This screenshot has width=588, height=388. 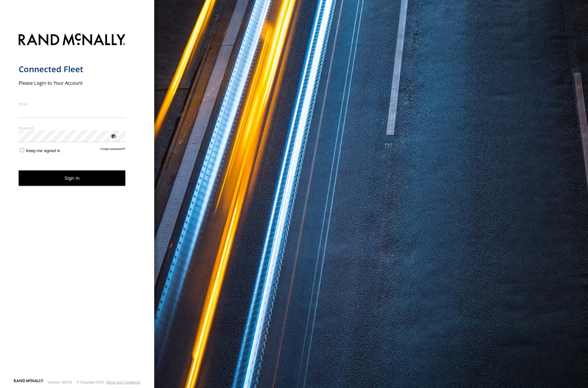 I want to click on input: Keep me signed in, so click(x=22, y=150).